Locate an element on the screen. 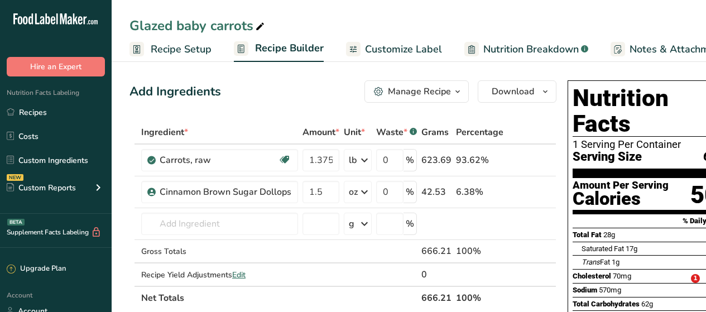  div: Manage Recipe is located at coordinates (419, 92).